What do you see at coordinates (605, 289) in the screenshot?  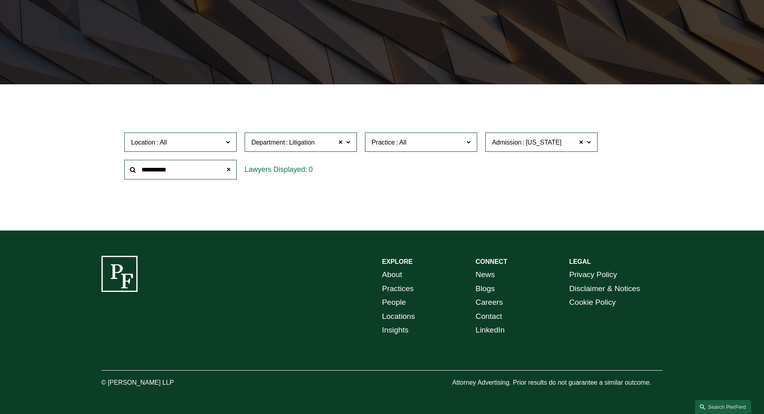 I see `a: Disclaimer & Notices` at bounding box center [605, 289].